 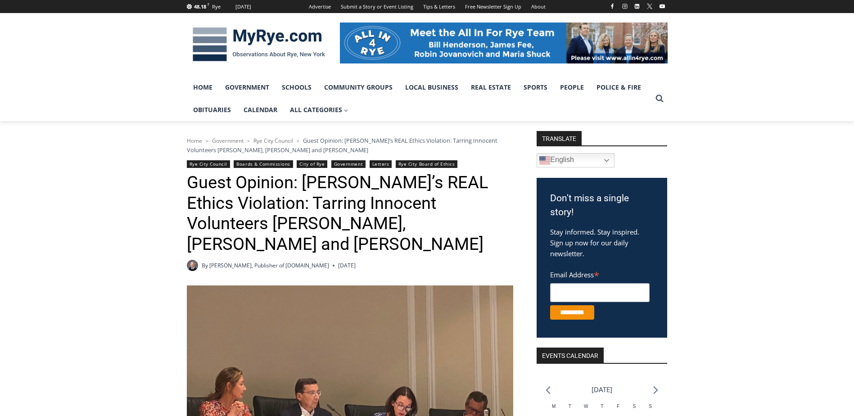 What do you see at coordinates (228, 140) in the screenshot?
I see `span: Government` at bounding box center [228, 140].